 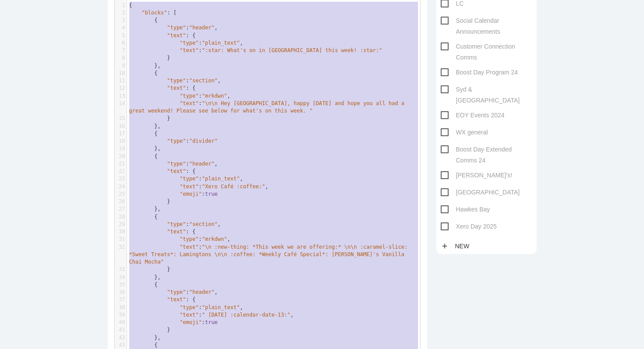 I want to click on span: "divider", so click(x=203, y=141).